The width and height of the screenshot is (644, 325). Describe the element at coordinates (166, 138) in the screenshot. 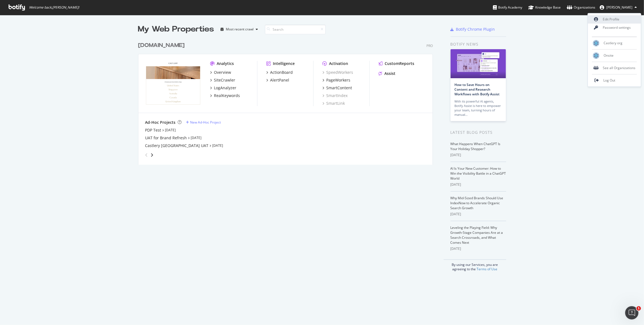

I see `a: UAT for Brand Refresh` at that location.